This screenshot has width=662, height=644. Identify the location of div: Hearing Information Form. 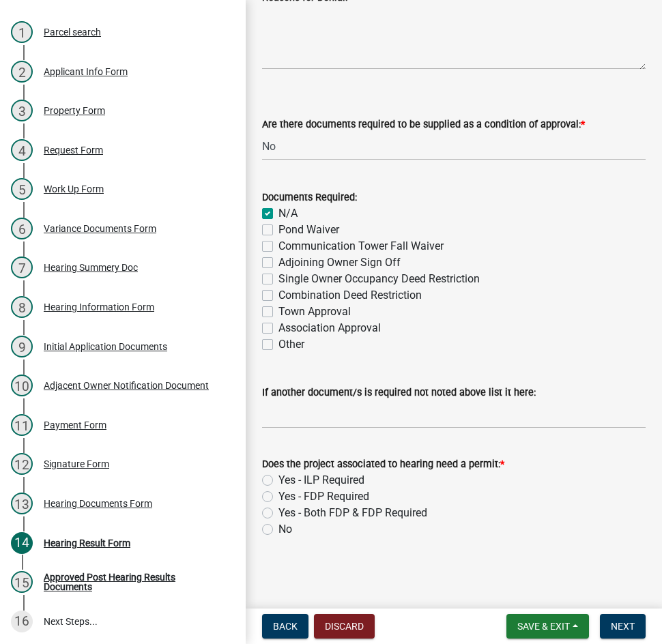
(99, 307).